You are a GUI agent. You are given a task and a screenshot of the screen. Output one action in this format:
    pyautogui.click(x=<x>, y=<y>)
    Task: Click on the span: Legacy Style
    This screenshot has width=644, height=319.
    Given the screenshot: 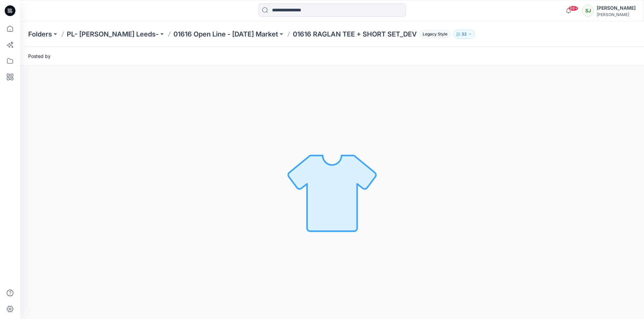 What is the action you would take?
    pyautogui.click(x=435, y=34)
    